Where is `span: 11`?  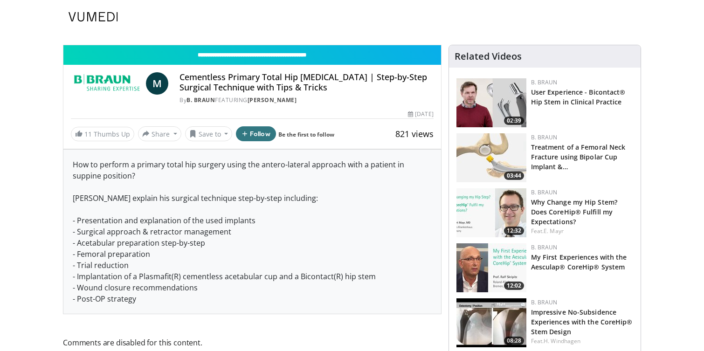 span: 11 is located at coordinates (88, 134).